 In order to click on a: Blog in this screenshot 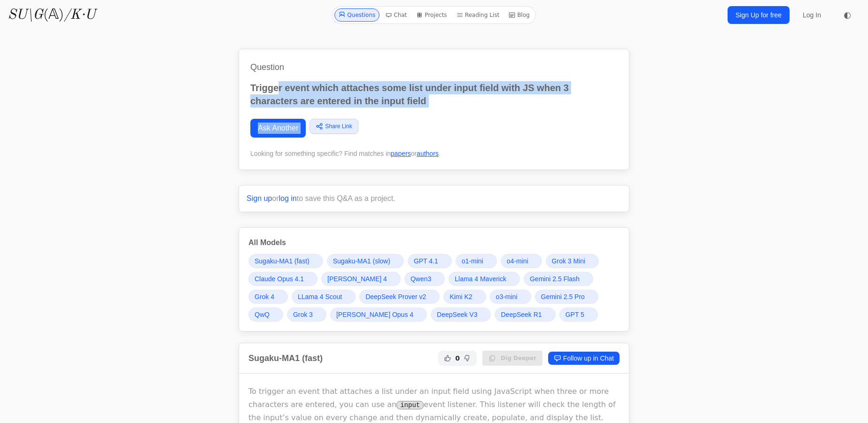, I will do `click(519, 15)`.